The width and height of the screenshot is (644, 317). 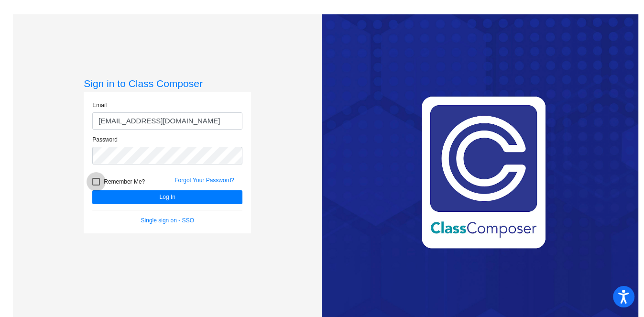 What do you see at coordinates (124, 182) in the screenshot?
I see `span: Remember Me?` at bounding box center [124, 182].